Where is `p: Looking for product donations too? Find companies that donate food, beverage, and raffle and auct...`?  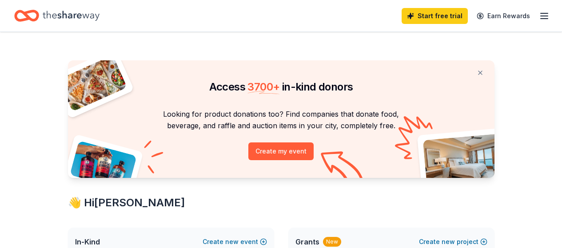
p: Looking for product donations too? Find companies that donate food, beverage, and raffle and auct... is located at coordinates (281, 120).